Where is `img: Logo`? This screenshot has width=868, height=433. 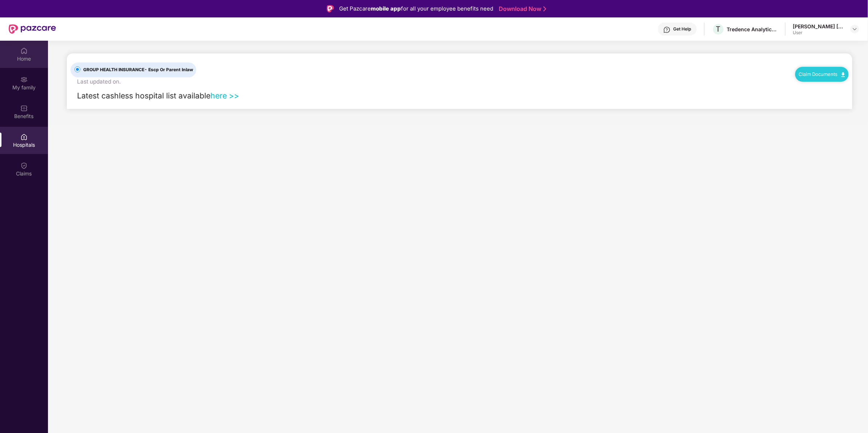
img: Logo is located at coordinates (330, 9).